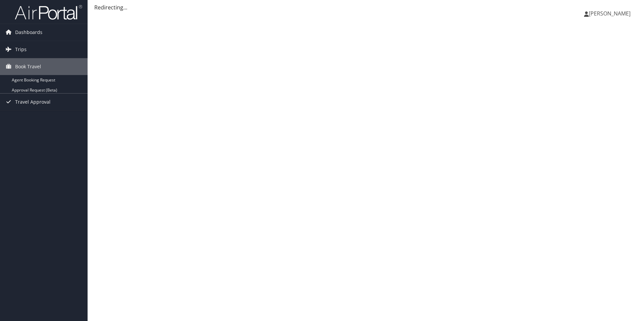 Image resolution: width=644 pixels, height=321 pixels. What do you see at coordinates (366, 8) in the screenshot?
I see `div: Redirecting...` at bounding box center [366, 8].